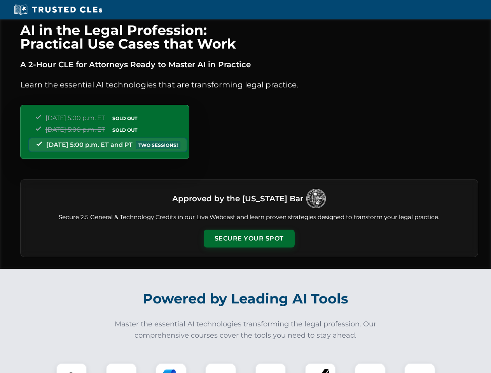  I want to click on img: Logo, so click(316, 199).